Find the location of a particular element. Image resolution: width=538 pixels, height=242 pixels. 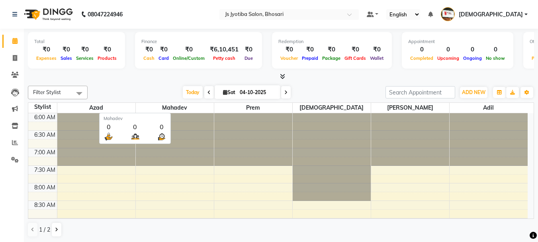

span: prem is located at coordinates (253, 107).